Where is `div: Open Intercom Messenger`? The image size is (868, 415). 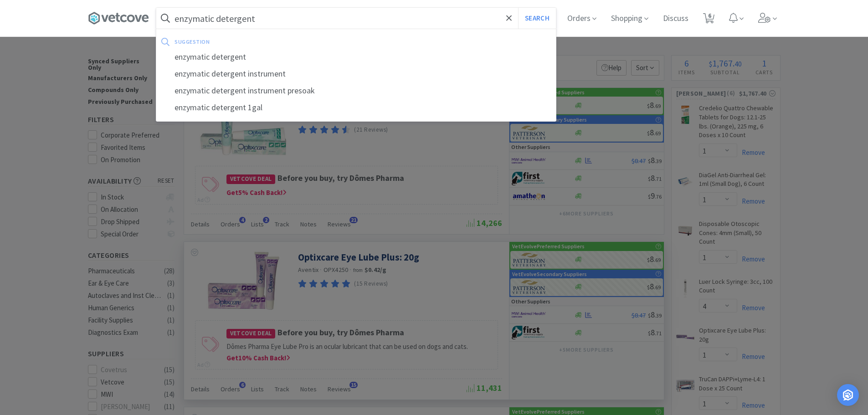 div: Open Intercom Messenger is located at coordinates (849, 395).